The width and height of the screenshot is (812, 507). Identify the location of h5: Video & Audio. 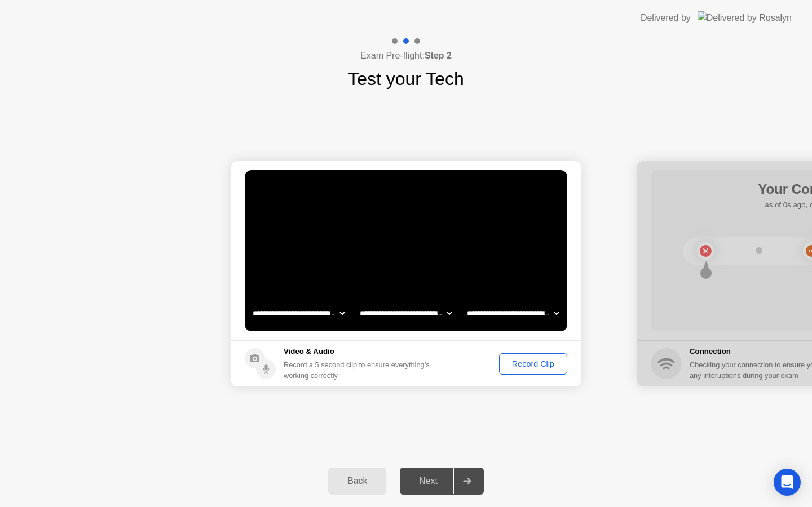
(359, 352).